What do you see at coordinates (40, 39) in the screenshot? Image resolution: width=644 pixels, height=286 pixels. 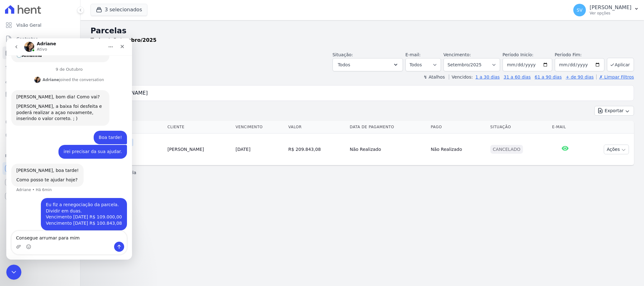 I see `a: Contratos` at bounding box center [40, 39].